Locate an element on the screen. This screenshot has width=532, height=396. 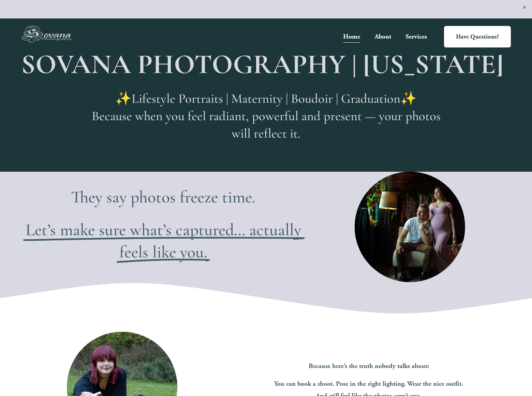
a: About is located at coordinates (383, 37).